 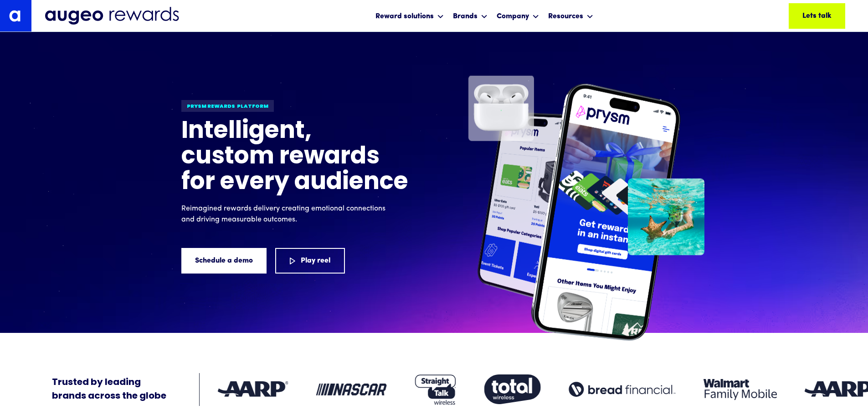 What do you see at coordinates (287, 214) in the screenshot?
I see `p: Reimagined rewards delivery creating emotional connections and driving measurable outcomes.` at bounding box center [287, 214].